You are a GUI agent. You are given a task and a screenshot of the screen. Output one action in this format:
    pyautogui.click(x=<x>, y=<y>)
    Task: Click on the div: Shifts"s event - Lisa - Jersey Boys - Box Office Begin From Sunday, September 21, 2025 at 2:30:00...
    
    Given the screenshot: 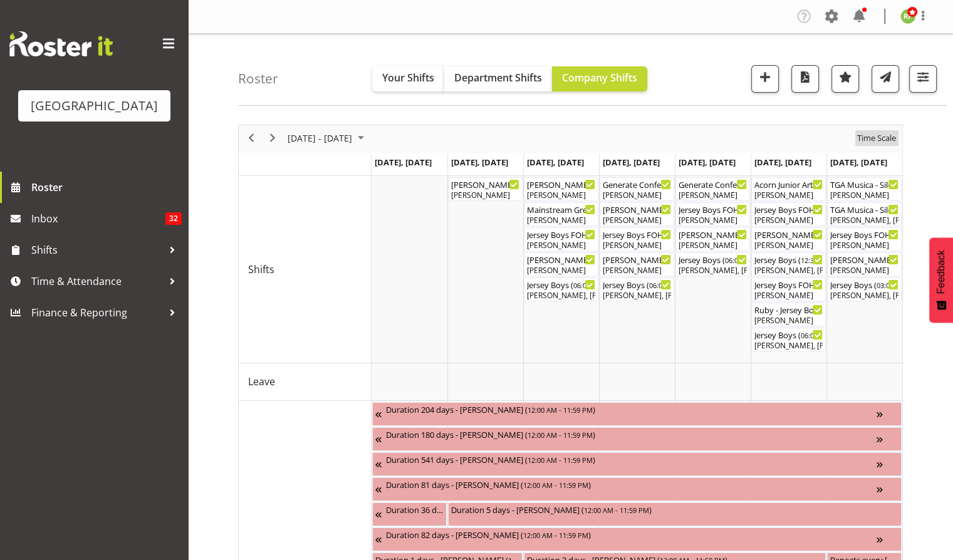 What is the action you would take?
    pyautogui.click(x=864, y=265)
    